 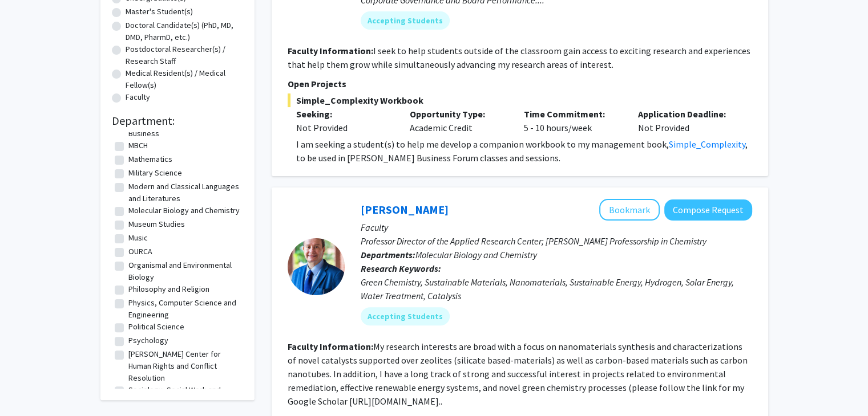 I want to click on label: Modern and Classical Languages and Literatures, so click(x=184, y=193).